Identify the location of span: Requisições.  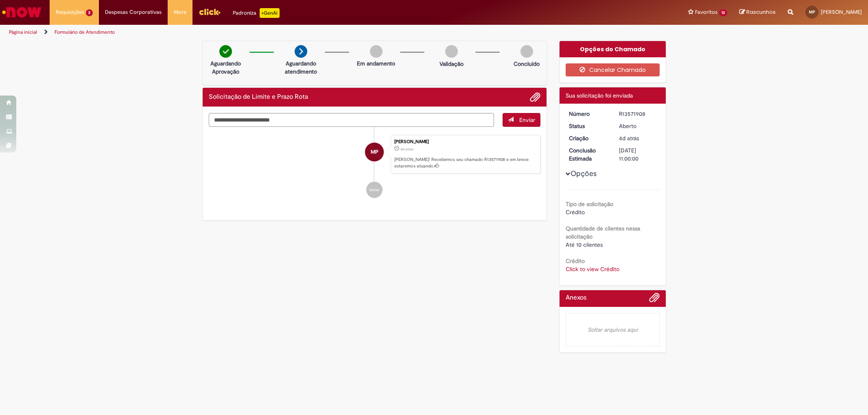
(70, 12).